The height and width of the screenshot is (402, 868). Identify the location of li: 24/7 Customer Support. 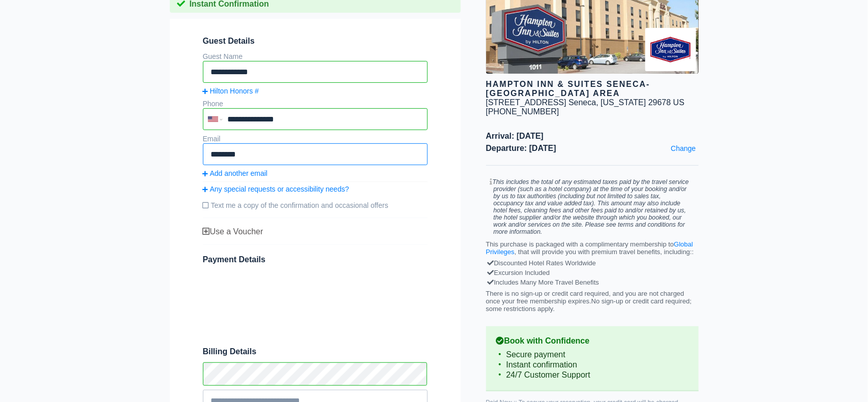
(593, 375).